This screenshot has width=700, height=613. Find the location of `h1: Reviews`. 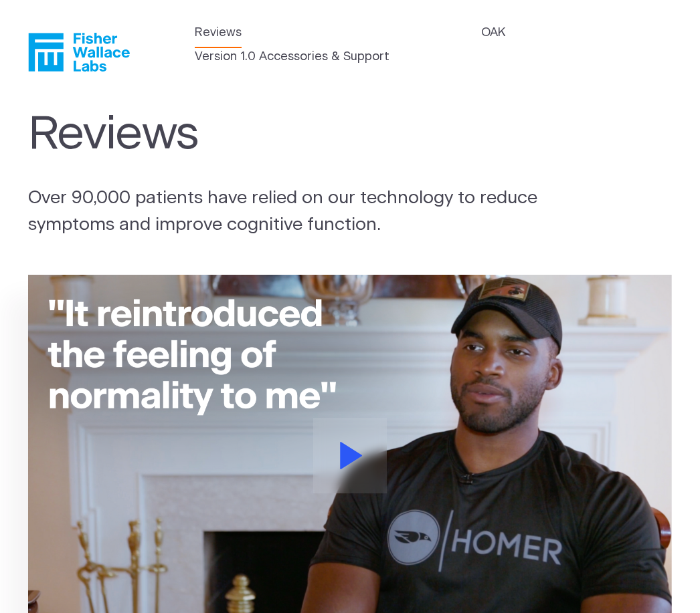

h1: Reviews is located at coordinates (274, 135).